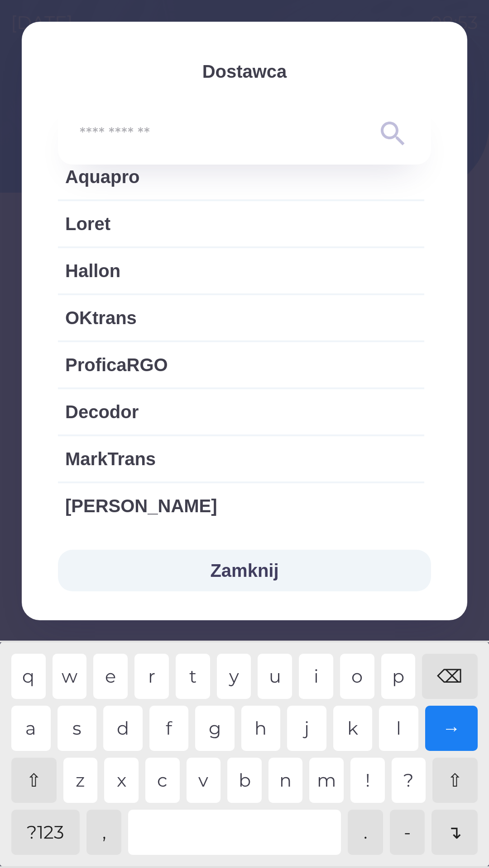 The height and width of the screenshot is (868, 489). Describe the element at coordinates (241, 224) in the screenshot. I see `div: Loret` at that location.